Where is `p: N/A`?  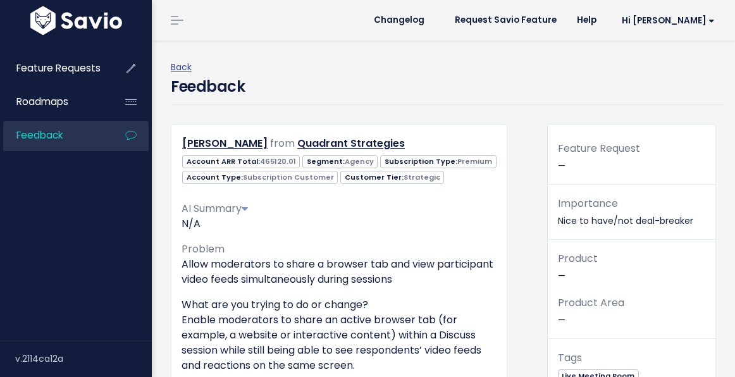
p: N/A is located at coordinates (339, 224).